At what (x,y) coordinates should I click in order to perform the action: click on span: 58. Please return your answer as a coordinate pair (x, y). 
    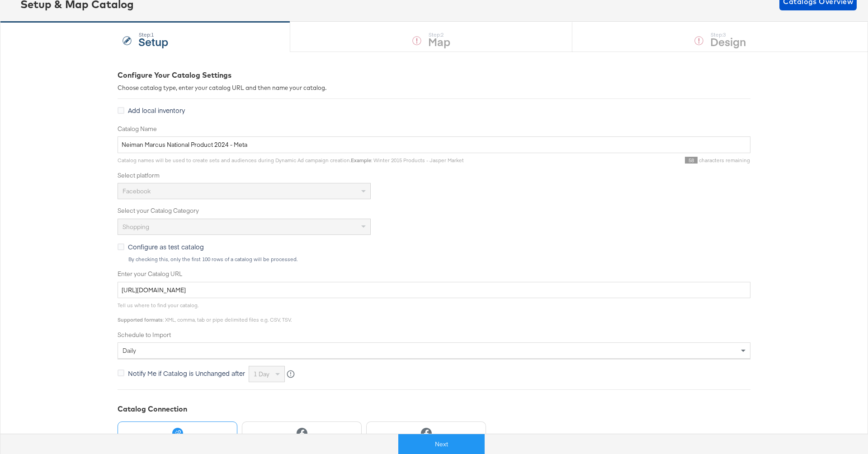
    Looking at the image, I should click on (692, 160).